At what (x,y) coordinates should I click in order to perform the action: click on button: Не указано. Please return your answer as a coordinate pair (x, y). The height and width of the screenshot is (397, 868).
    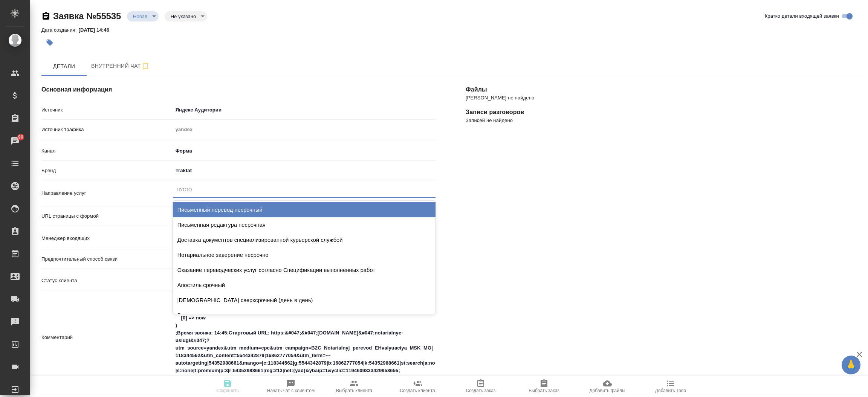
    Looking at the image, I should click on (183, 16).